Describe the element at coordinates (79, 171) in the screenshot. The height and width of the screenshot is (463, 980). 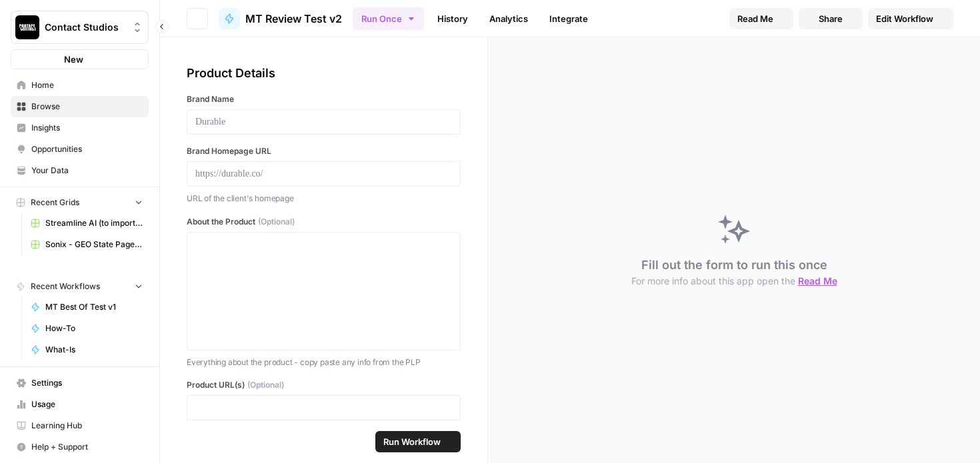
I see `a: Your Data` at that location.